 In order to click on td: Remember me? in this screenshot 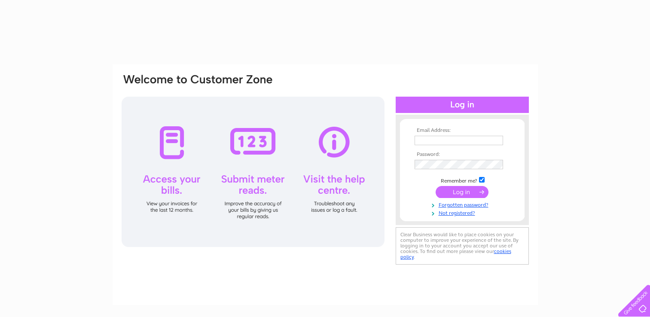, I will do `click(462, 180)`.